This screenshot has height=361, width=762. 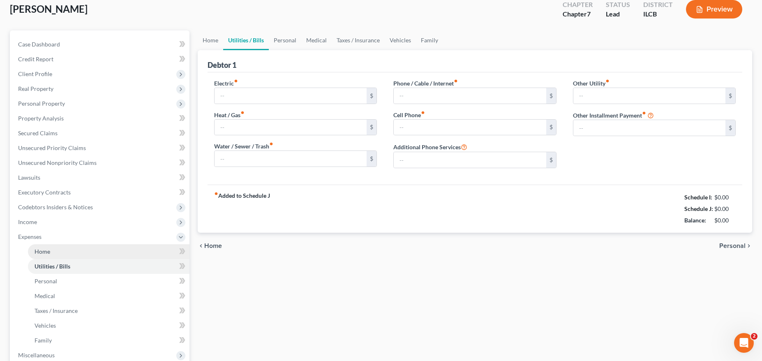 What do you see at coordinates (28, 221) in the screenshot?
I see `span: Income` at bounding box center [28, 221].